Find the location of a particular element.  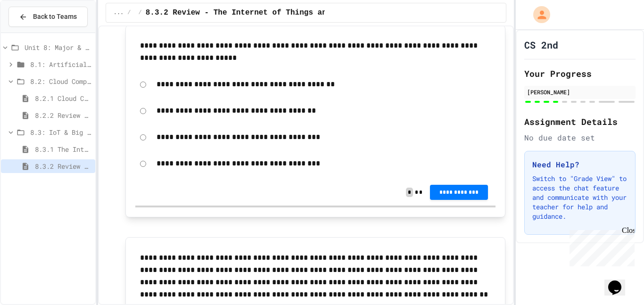

button: Back to Teams is located at coordinates (48, 17).